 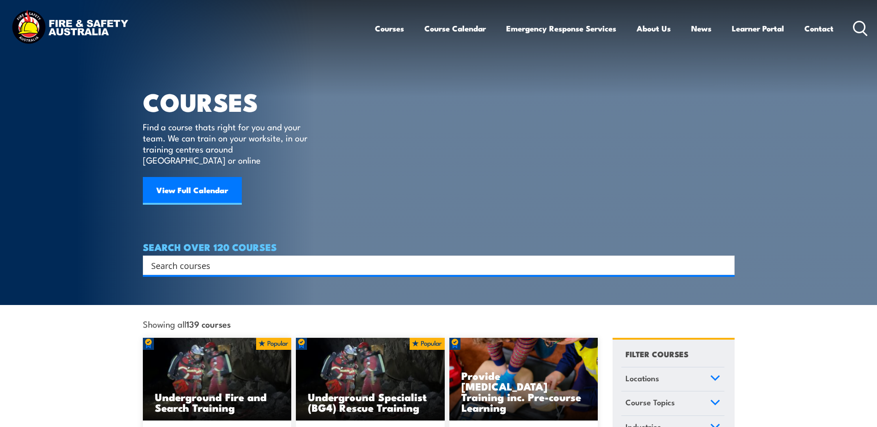 What do you see at coordinates (434, 265) in the screenshot?
I see `form: Search form` at bounding box center [434, 265].